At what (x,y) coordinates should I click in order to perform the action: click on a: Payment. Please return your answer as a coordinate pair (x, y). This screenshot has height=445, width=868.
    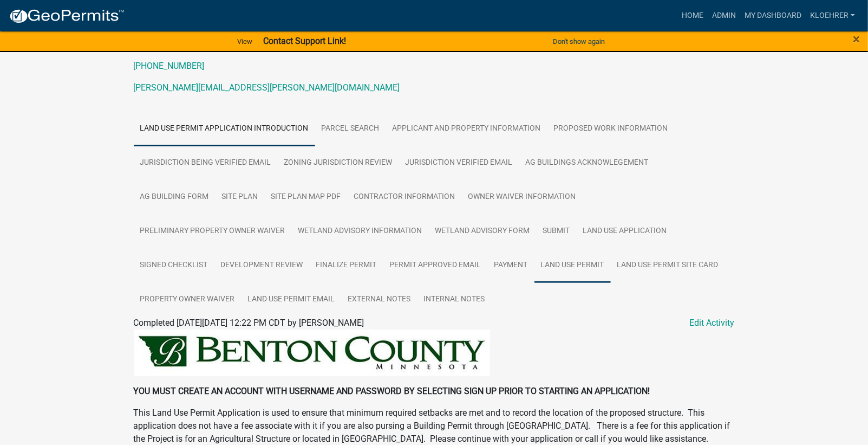
    Looking at the image, I should click on (511, 265).